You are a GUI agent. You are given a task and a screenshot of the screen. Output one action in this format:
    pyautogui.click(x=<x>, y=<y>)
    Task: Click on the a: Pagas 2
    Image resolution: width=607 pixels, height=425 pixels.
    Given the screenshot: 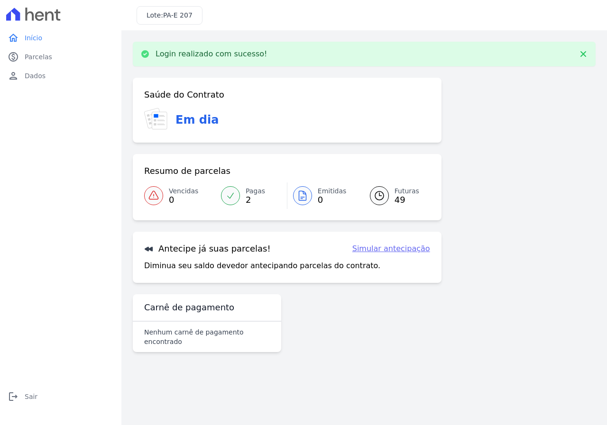 What is the action you would take?
    pyautogui.click(x=251, y=196)
    